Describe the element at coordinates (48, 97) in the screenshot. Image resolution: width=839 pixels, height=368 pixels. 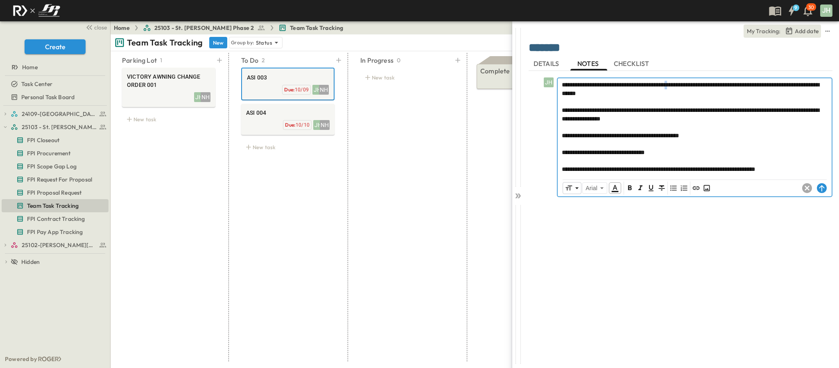
I see `span: Personal Task Board` at that location.